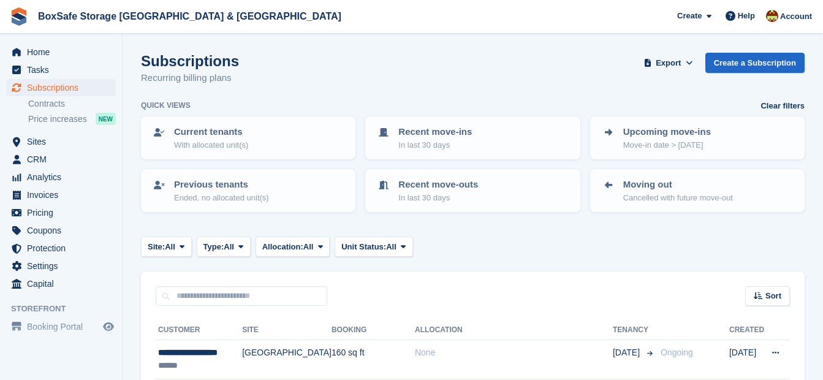 This screenshot has height=380, width=823. Describe the element at coordinates (373, 246) in the screenshot. I see `button: Unit Status: All` at that location.